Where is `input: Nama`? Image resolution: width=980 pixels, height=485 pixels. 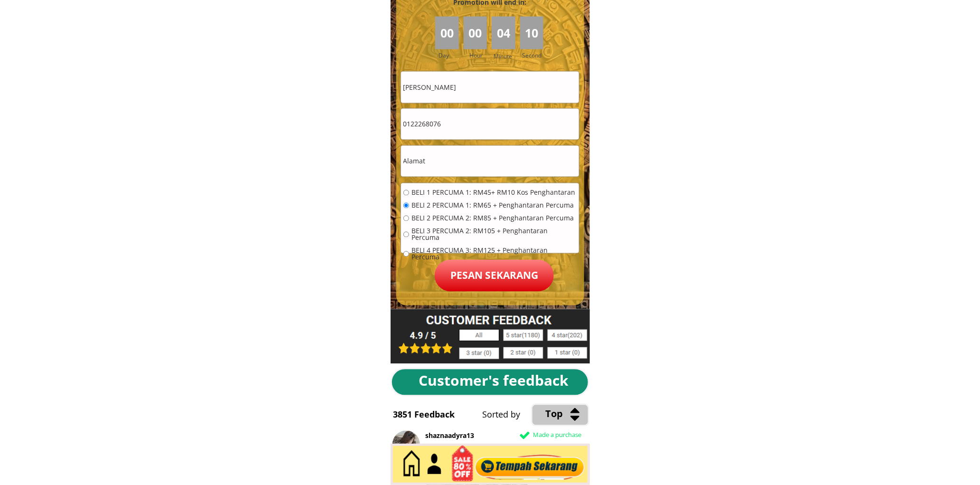
input: Nama is located at coordinates (490, 87).